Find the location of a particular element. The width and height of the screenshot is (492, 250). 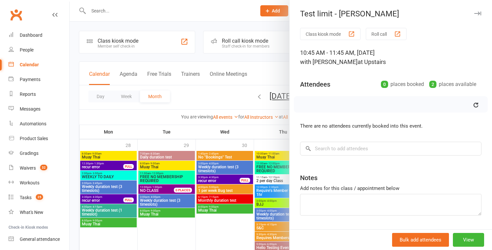

a: Automations is located at coordinates (39, 124).